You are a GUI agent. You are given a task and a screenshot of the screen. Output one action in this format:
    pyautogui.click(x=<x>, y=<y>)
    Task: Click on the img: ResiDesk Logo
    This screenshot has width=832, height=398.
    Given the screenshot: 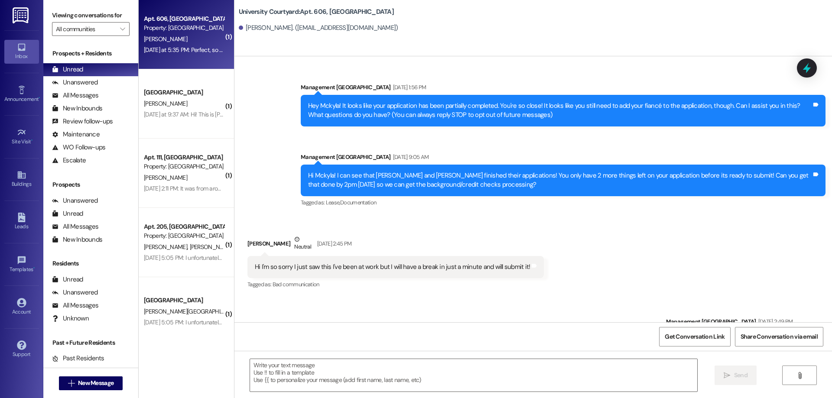 What is the action you would take?
    pyautogui.click(x=21, y=15)
    